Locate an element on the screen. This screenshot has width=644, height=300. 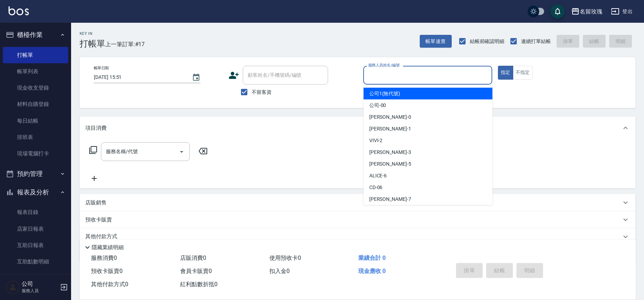
span: 業績合計 0 is located at coordinates (372, 258).